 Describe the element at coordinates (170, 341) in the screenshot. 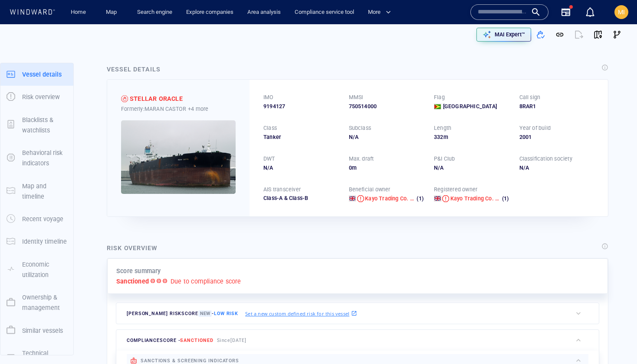

I see `span: compliance score -` at that location.